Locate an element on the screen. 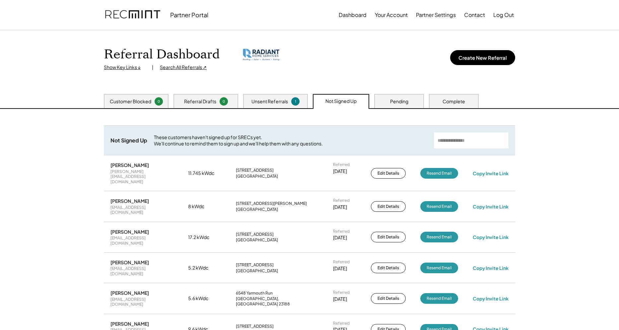  div: Partner Portal is located at coordinates (189, 15).